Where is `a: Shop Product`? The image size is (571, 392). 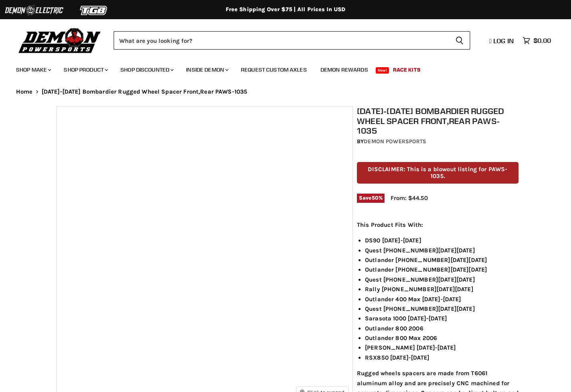
a: Shop Product is located at coordinates (85, 69).